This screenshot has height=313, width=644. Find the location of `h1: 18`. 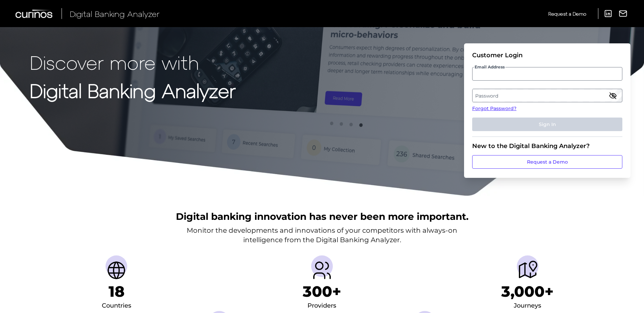

h1: 18 is located at coordinates (116, 292).